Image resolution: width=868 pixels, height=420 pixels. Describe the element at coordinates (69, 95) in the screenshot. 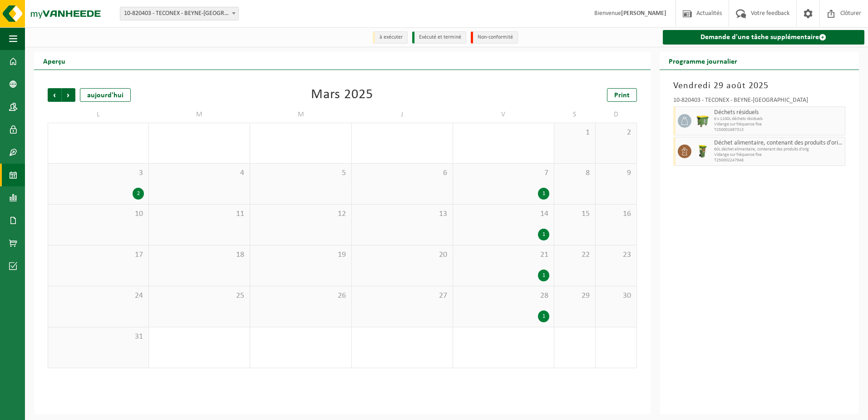

I see `span: Suivant` at that location.